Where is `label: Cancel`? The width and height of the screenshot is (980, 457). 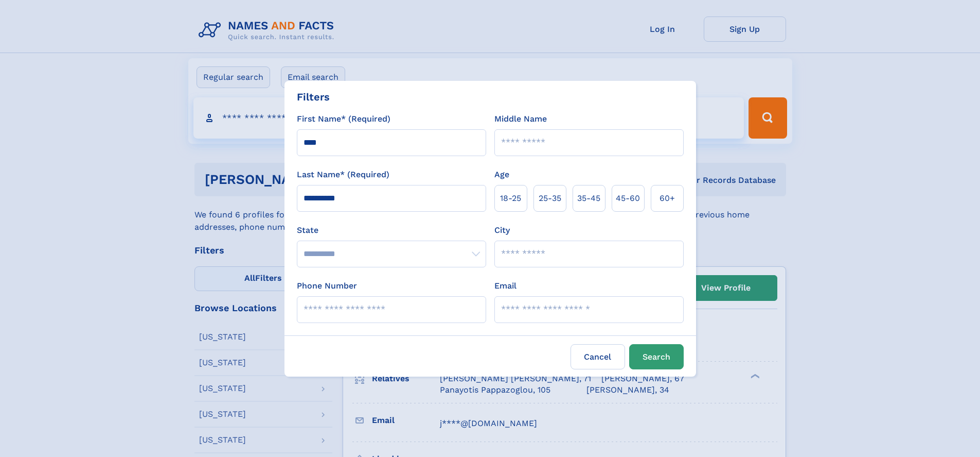 label: Cancel is located at coordinates (598, 356).